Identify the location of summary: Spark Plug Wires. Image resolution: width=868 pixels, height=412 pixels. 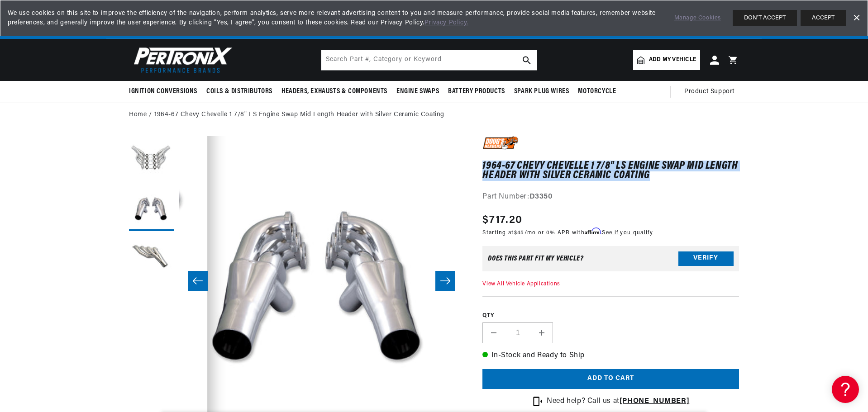
(541, 91).